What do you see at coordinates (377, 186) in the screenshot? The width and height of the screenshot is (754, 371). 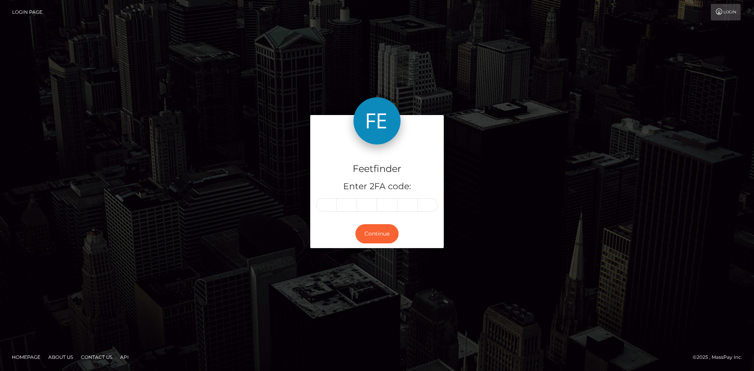 I see `h5: Enter 2FA code:` at bounding box center [377, 186].